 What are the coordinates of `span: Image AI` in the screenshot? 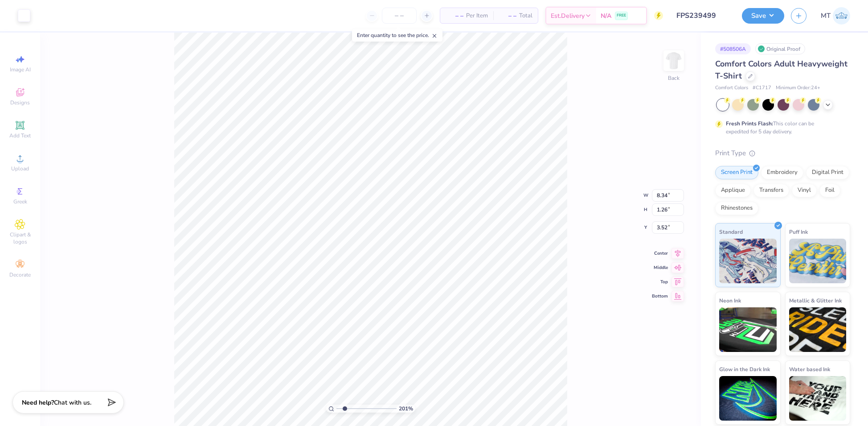 It's located at (20, 70).